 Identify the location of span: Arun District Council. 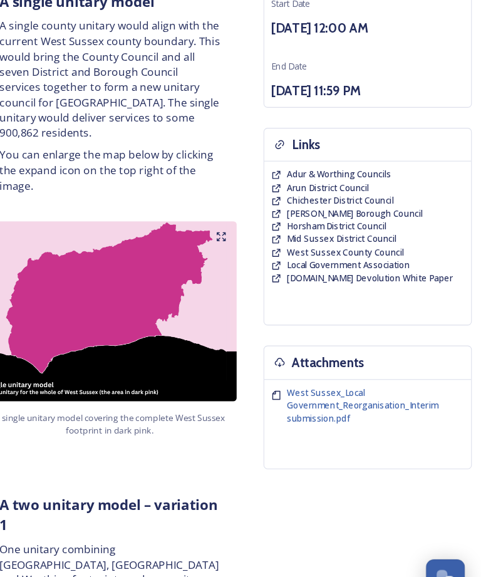
(335, 175).